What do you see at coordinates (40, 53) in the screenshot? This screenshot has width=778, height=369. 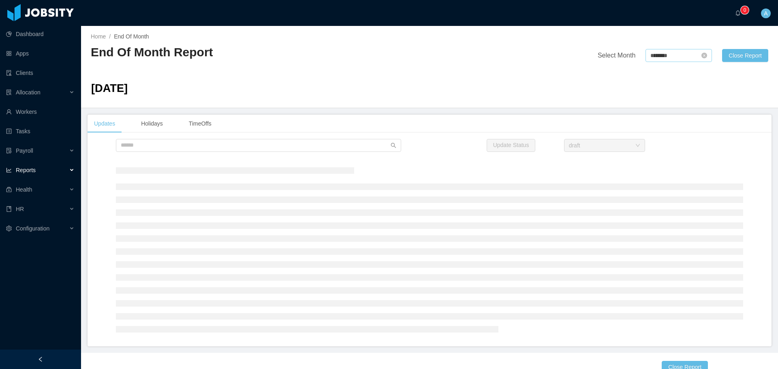 I see `a: icon: appstoreApps` at bounding box center [40, 53].